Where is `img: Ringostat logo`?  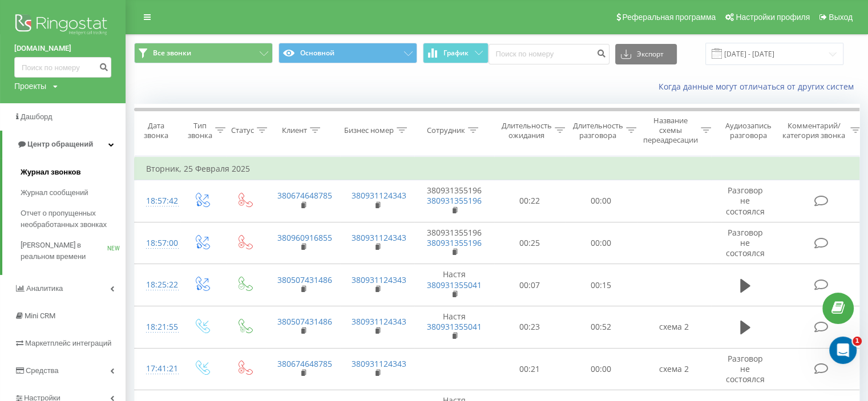
img: Ringostat logo is located at coordinates (63, 26).